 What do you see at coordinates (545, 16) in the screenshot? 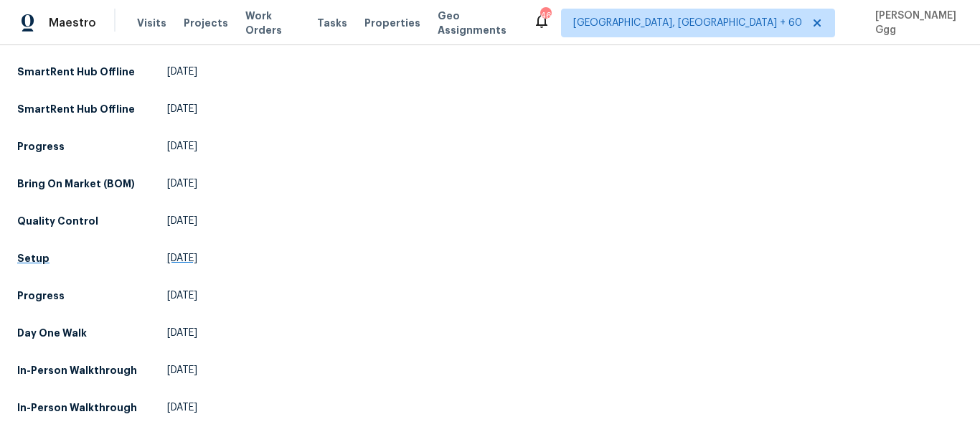
I see `div: 464` at bounding box center [545, 16].